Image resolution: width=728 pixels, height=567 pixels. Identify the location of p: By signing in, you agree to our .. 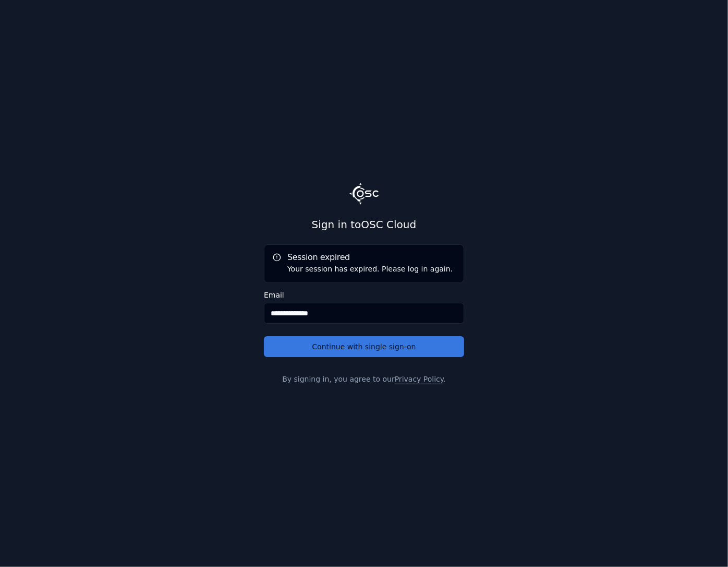
(364, 379).